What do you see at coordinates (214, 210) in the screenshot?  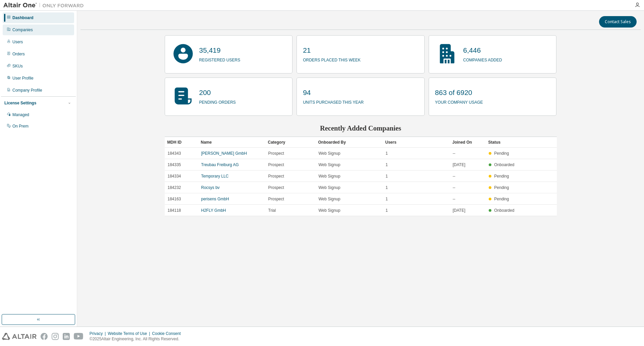 I see `a: H2FLY GmbH` at bounding box center [214, 210].